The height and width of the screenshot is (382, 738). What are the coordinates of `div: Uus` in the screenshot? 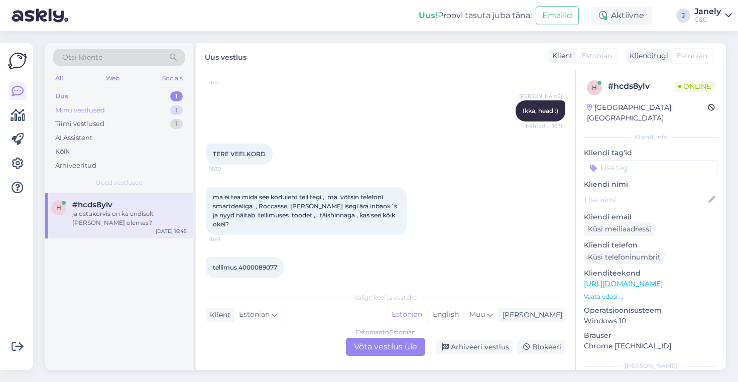 It's located at (62, 96).